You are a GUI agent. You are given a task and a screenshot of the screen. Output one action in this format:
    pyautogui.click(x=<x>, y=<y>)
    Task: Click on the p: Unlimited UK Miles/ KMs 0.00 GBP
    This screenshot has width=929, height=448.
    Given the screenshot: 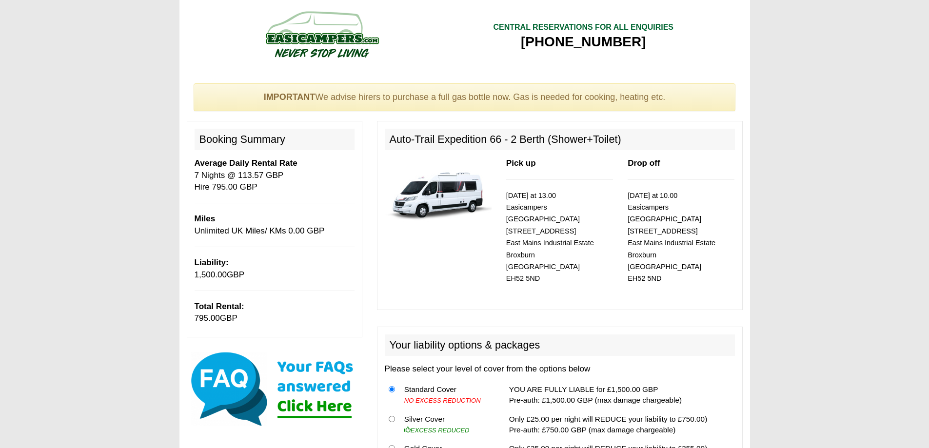 What is the action you would take?
    pyautogui.click(x=274, y=225)
    